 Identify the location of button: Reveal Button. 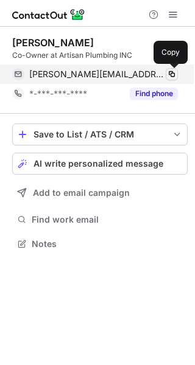
(153, 94).